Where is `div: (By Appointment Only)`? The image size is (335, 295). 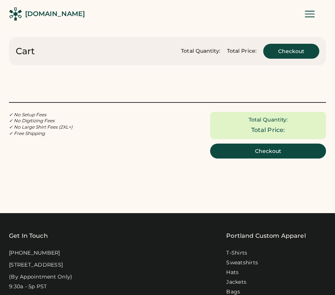
div: (By Appointment Only) is located at coordinates (40, 277).